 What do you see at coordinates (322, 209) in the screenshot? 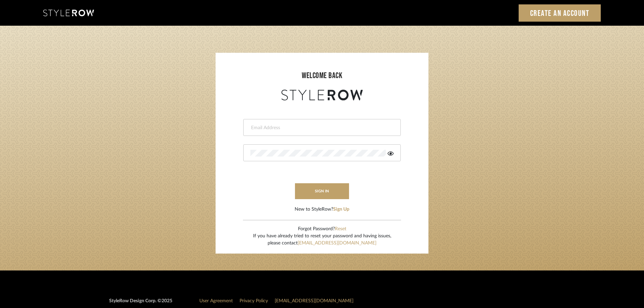
I see `div: New to StyleRow?` at bounding box center [322, 209].